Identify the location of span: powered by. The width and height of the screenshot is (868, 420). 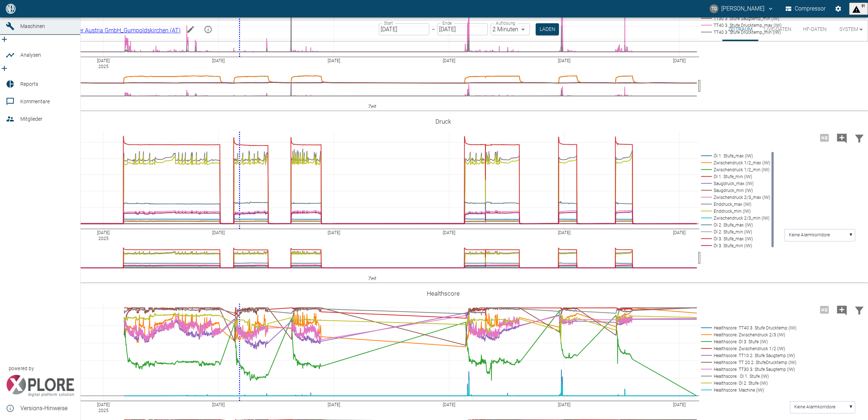
(21, 368).